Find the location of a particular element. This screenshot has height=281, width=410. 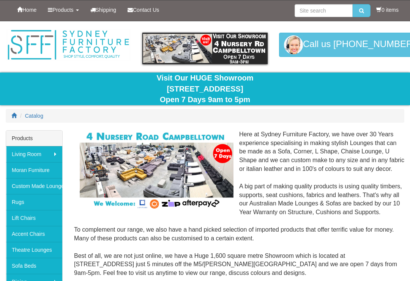

span: Home is located at coordinates (29, 10).